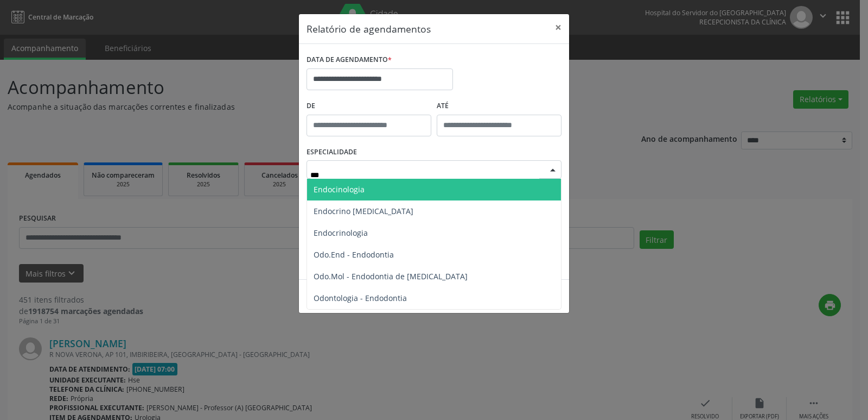 This screenshot has width=868, height=420. Describe the element at coordinates (349, 60) in the screenshot. I see `label: DATA DE AGENDAMENTO` at that location.